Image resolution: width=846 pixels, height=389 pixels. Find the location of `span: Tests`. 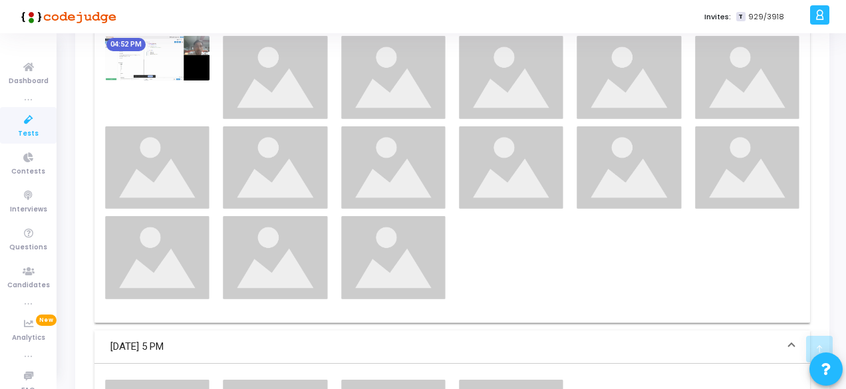

span: Tests is located at coordinates (28, 134).